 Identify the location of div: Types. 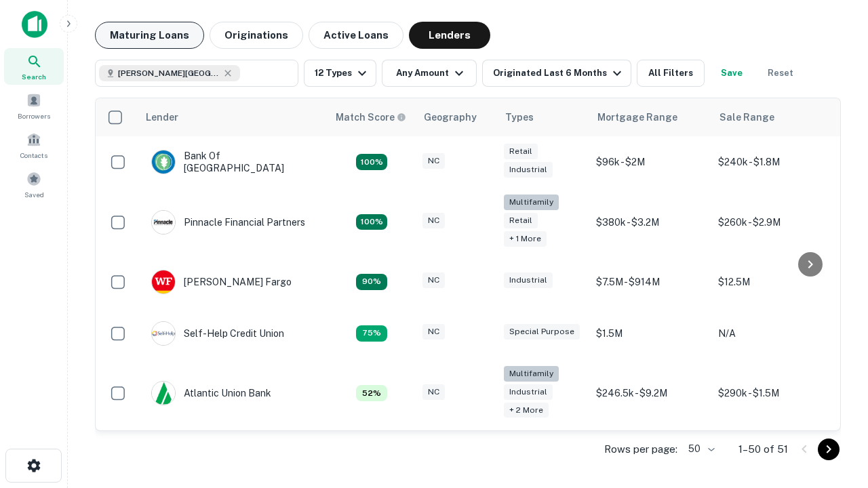
(519, 118).